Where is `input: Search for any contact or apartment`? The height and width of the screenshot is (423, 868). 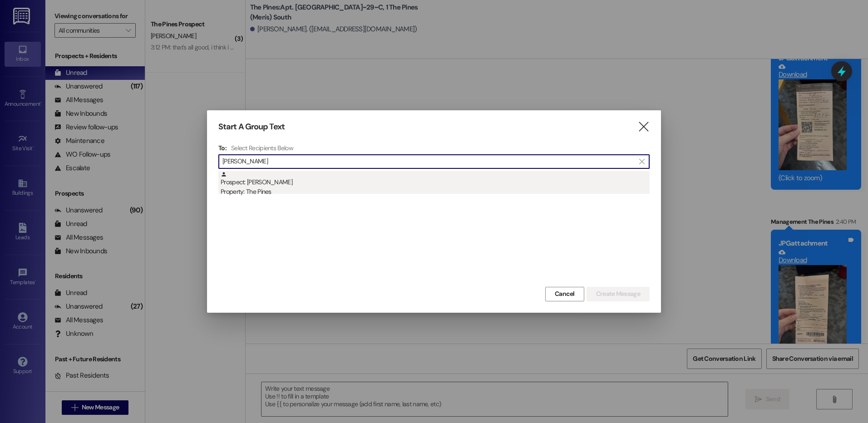
input: Search for any contact or apartment is located at coordinates (429, 161).